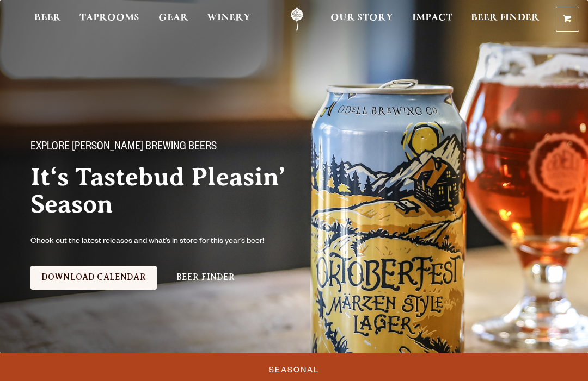  What do you see at coordinates (505, 18) in the screenshot?
I see `span: Beer Finder` at bounding box center [505, 18].